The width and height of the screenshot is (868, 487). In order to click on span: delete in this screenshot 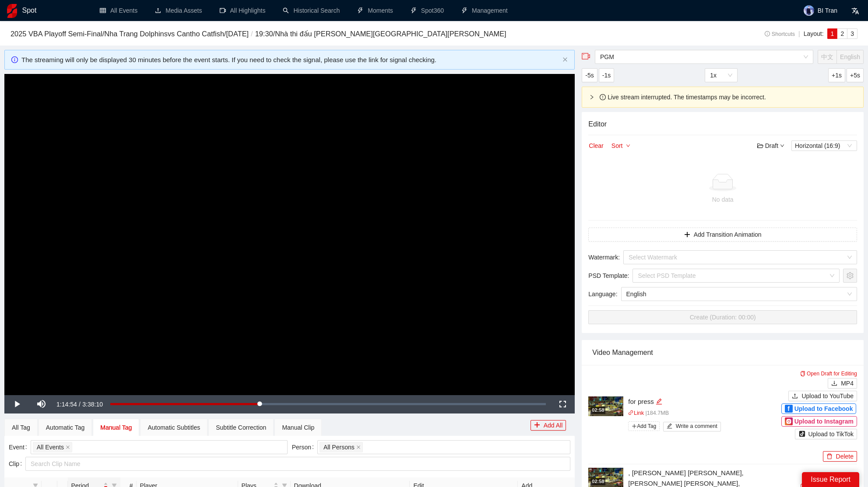, I will do `click(830, 456)`.